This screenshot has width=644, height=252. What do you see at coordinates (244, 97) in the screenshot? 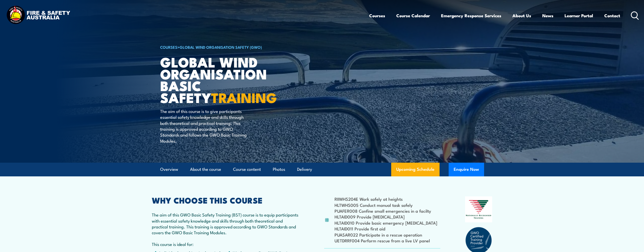
I see `strong: TRAINING` at bounding box center [244, 97].